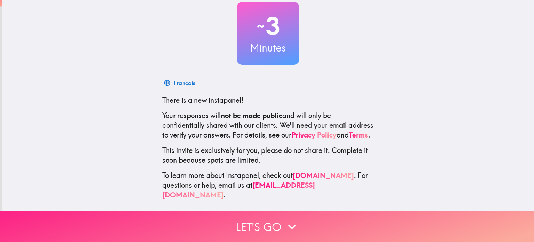 The width and height of the screenshot is (534, 242). Describe the element at coordinates (180, 83) in the screenshot. I see `button: Français` at that location.